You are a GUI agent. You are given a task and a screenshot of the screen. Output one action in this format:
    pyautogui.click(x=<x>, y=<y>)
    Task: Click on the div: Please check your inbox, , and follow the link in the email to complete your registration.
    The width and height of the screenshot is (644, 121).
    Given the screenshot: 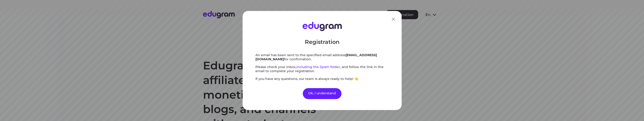 What is the action you would take?
    pyautogui.click(x=322, y=69)
    